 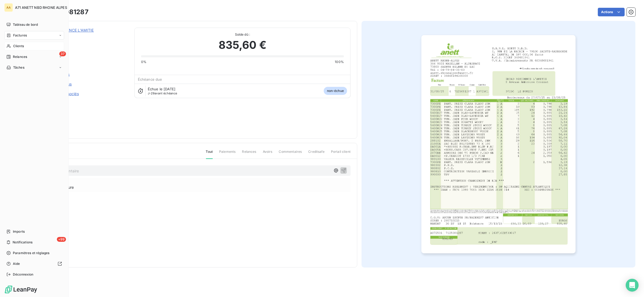 I want to click on span: C710072500, so click(x=85, y=36).